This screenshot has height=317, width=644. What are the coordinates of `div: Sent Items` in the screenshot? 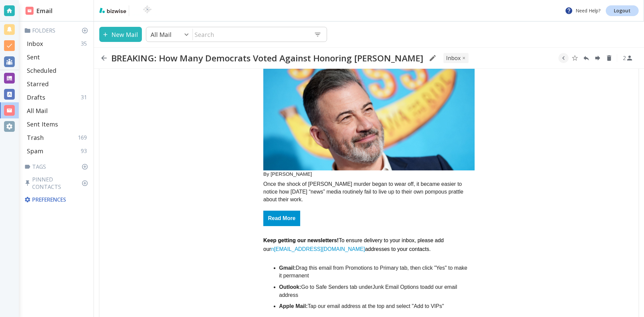 It's located at (57, 124).